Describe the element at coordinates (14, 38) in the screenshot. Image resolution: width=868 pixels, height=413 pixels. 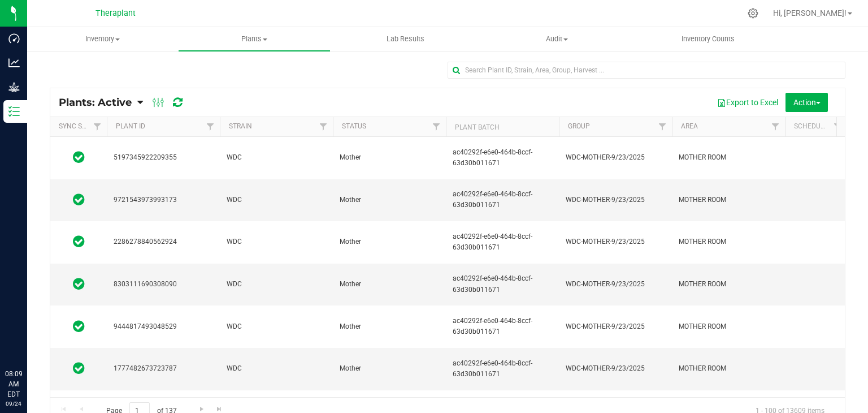
I see `inline-svg: Dashboard` at that location.